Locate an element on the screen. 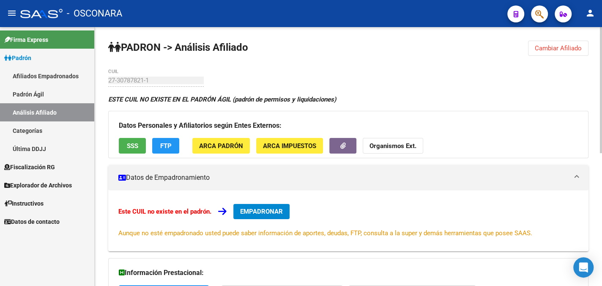 The height and width of the screenshot is (286, 602). span: Instructivos is located at coordinates (24, 204).